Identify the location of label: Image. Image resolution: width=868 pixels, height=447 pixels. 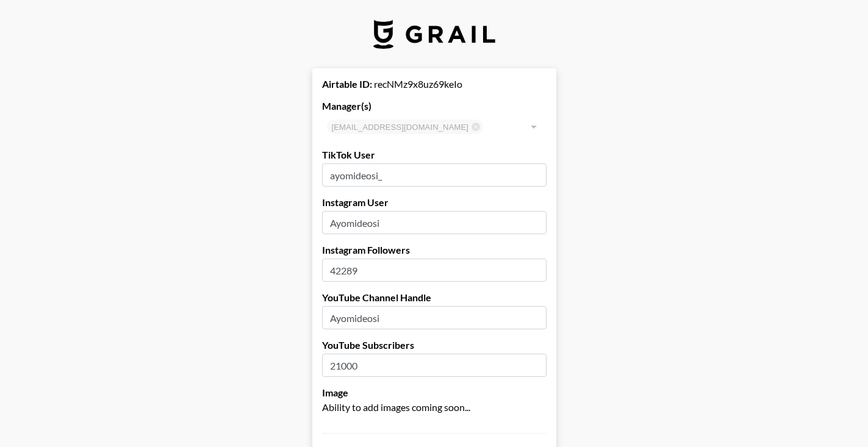
(434, 392).